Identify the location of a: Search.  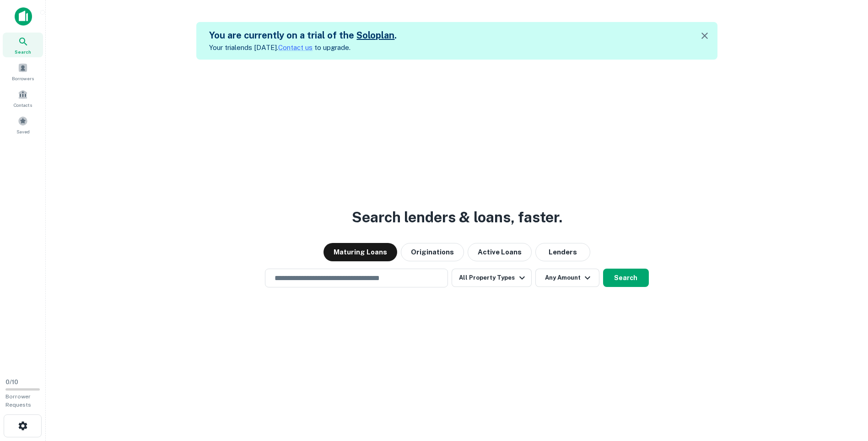
(23, 45).